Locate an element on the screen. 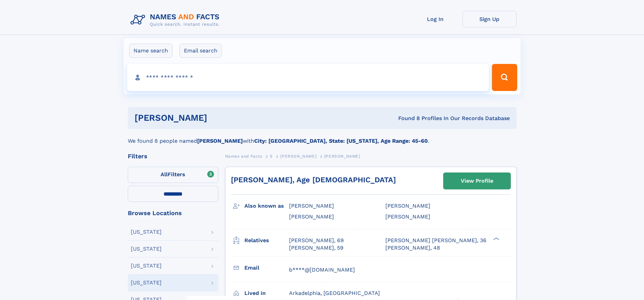  h3: Email is located at coordinates (267, 267).